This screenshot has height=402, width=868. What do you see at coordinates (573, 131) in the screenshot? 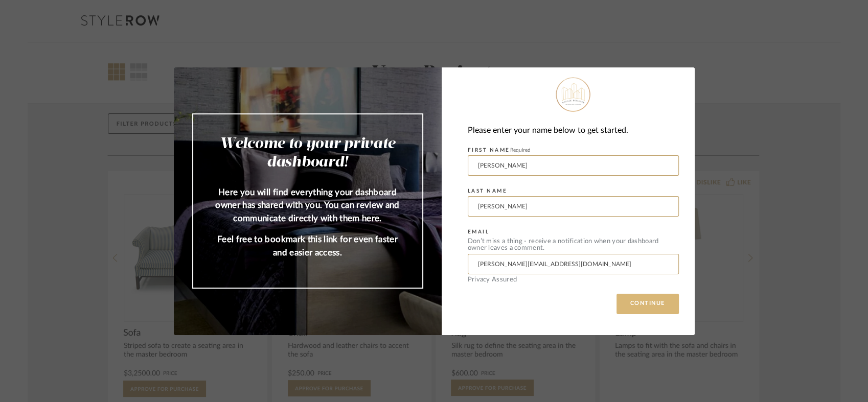
I see `div: Please enter your name below to get started.` at bounding box center [573, 131].